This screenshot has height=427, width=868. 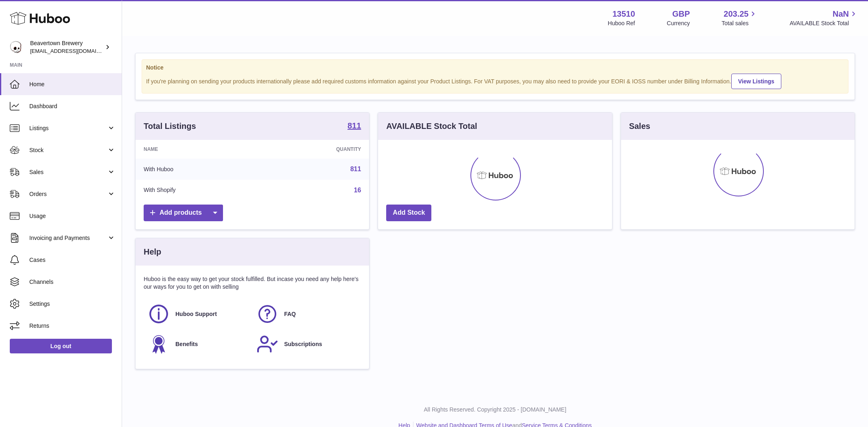 What do you see at coordinates (494, 81) in the screenshot?
I see `div: If you're planning on sending your products internationally please add required customs informati...` at bounding box center [494, 81].